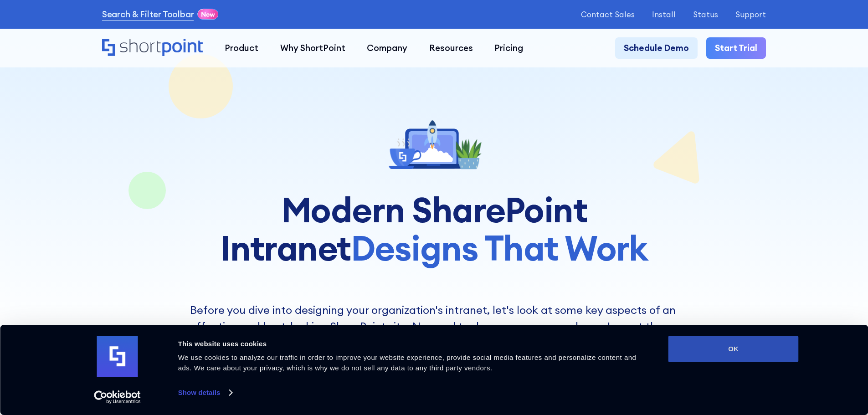 Image resolution: width=868 pixels, height=415 pixels. I want to click on a: Search & Filter Toolbar, so click(148, 14).